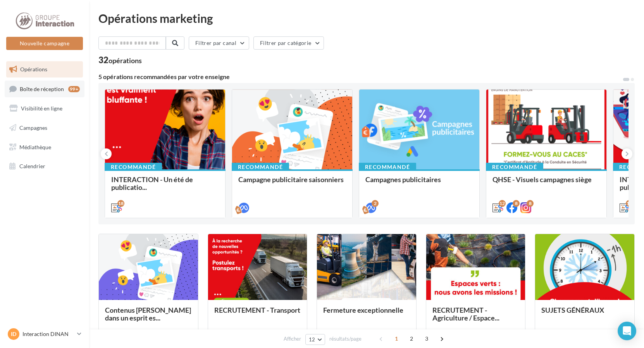 The height and width of the screenshot is (348, 644). What do you see at coordinates (291, 179) in the screenshot?
I see `span: Campagne publicitaire saisonniers` at bounding box center [291, 179].